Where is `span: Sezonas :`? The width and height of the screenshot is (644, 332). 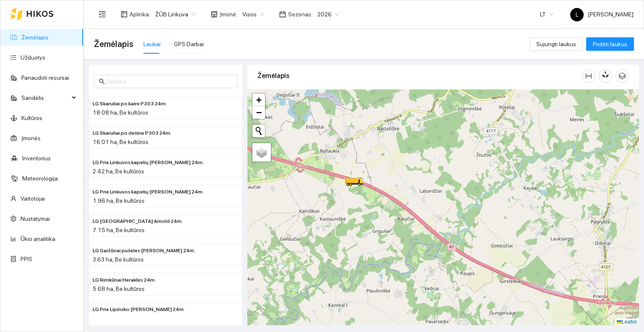 span: Sezonas : is located at coordinates (300, 14).